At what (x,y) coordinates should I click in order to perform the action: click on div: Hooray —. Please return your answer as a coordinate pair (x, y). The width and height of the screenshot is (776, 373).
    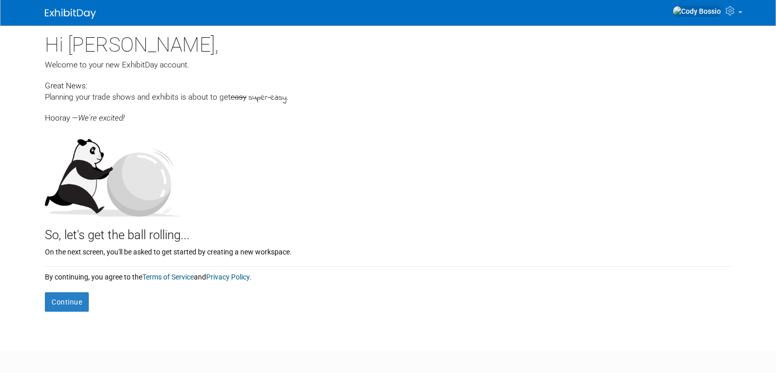
    Looking at the image, I should click on (388, 113).